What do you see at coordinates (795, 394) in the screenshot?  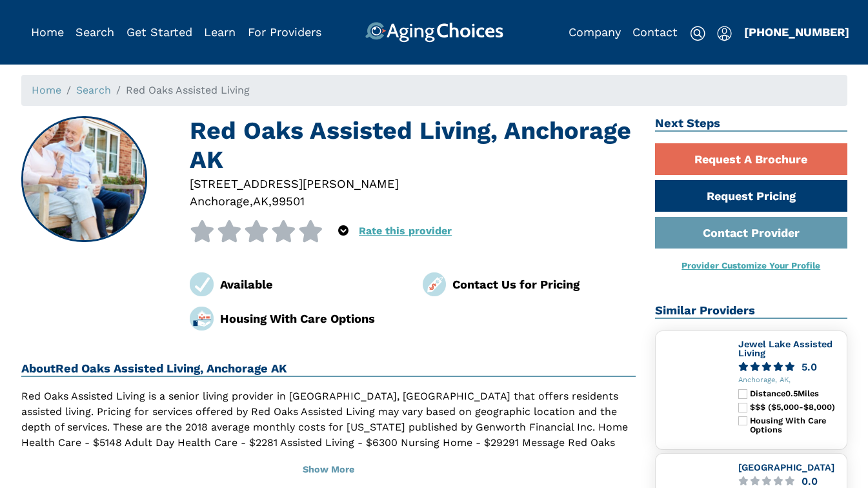 I see `div: Distance 0.5 Miles` at bounding box center [795, 394].